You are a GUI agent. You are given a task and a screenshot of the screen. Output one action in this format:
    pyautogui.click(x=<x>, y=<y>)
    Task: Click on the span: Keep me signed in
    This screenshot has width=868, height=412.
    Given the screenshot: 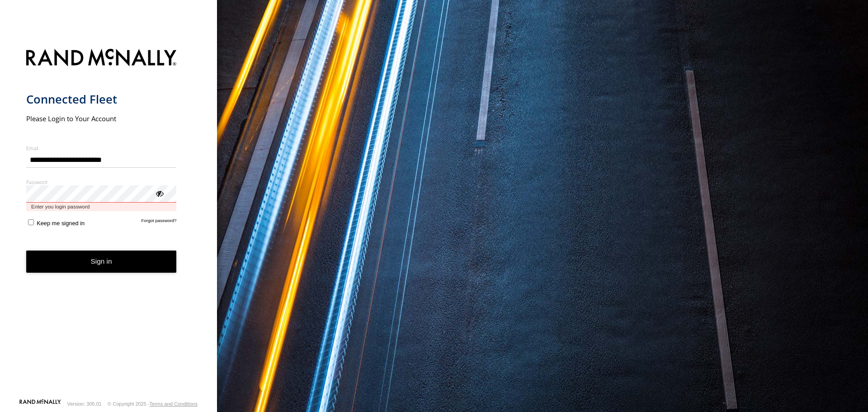 What is the action you would take?
    pyautogui.click(x=61, y=223)
    